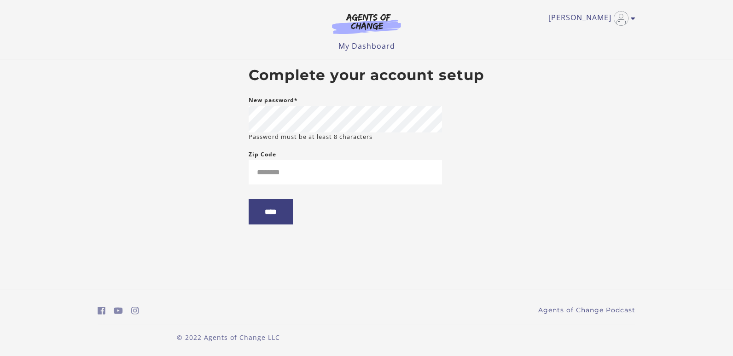 The width and height of the screenshot is (733, 356). I want to click on a: My Dashboard, so click(366, 46).